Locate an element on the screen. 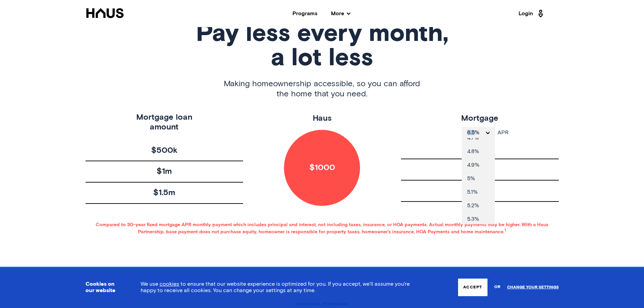 The width and height of the screenshot is (644, 308). li: 5.1% is located at coordinates (478, 192).